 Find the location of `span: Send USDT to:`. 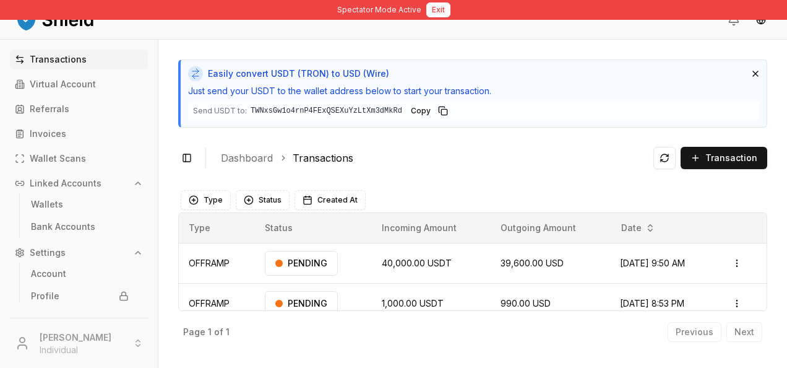

span: Send USDT to: is located at coordinates (220, 111).